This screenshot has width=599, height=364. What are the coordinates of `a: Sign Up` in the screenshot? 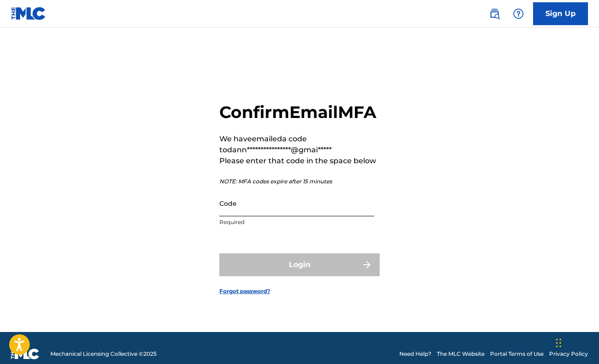 It's located at (560, 14).